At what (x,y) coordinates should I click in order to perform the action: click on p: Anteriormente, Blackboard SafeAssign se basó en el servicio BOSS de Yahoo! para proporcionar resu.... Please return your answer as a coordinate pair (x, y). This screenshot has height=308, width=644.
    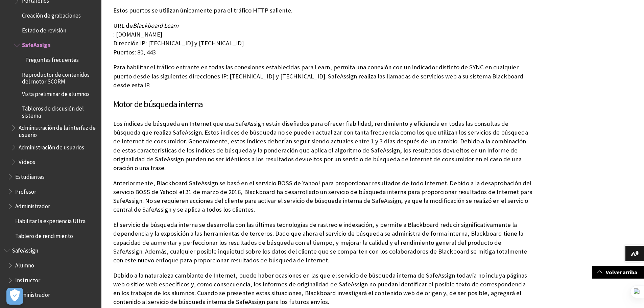
    Looking at the image, I should click on (323, 196).